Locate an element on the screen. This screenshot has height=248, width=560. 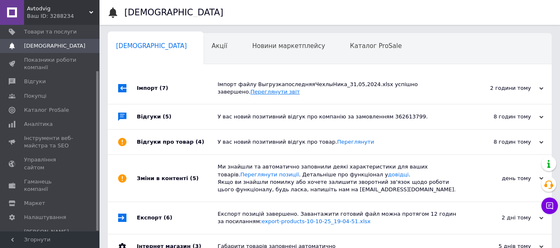
span: (4) is located at coordinates (200, 142).